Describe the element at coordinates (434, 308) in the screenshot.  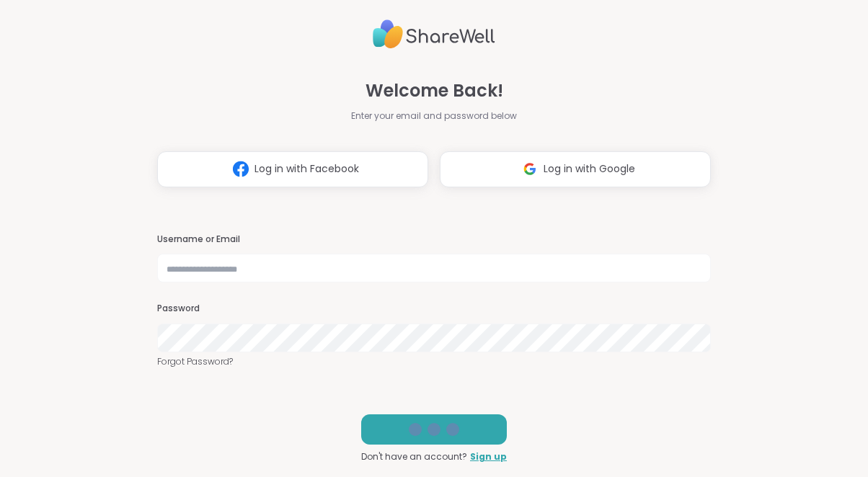
I see `h3: Password` at that location.